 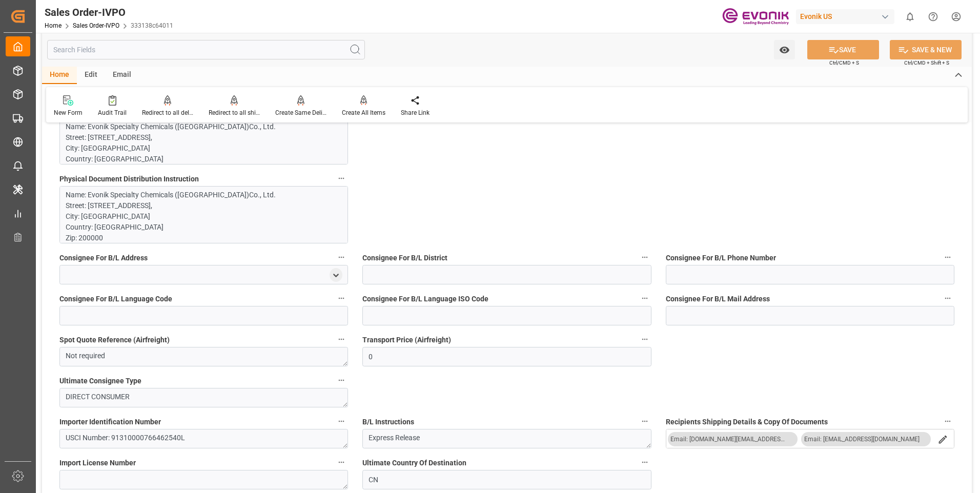 What do you see at coordinates (109, 12) in the screenshot?
I see `div: Sales Order-IVPO` at bounding box center [109, 12].